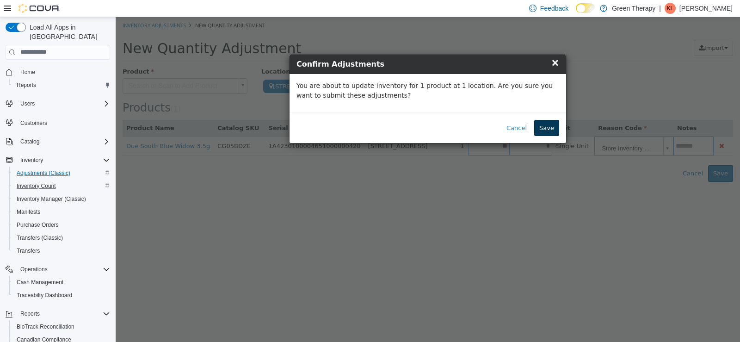  Describe the element at coordinates (43, 173) in the screenshot. I see `a: Adjustments (Classic)` at that location.